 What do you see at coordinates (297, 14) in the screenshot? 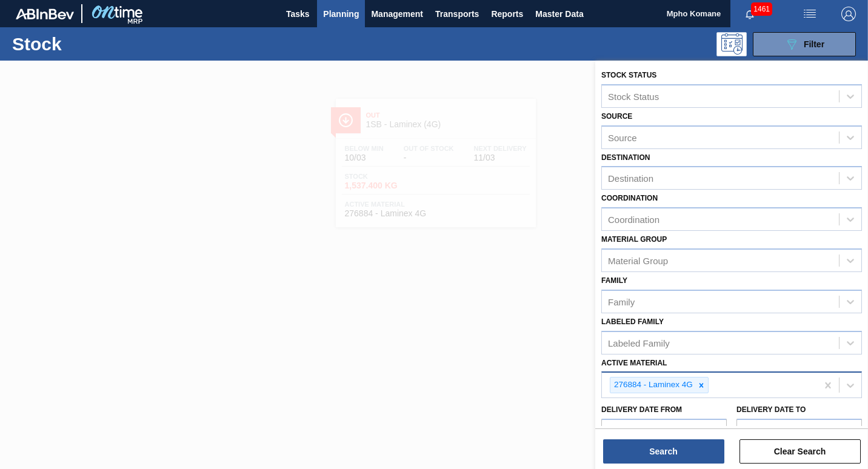
I see `span: Tasks` at bounding box center [297, 14].